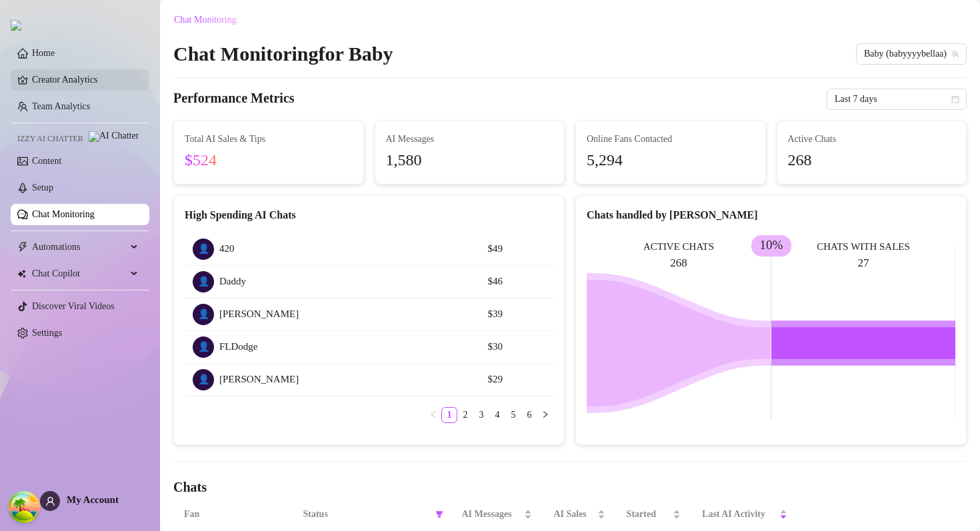 The width and height of the screenshot is (980, 531). What do you see at coordinates (545, 414) in the screenshot?
I see `span: right` at bounding box center [545, 414].